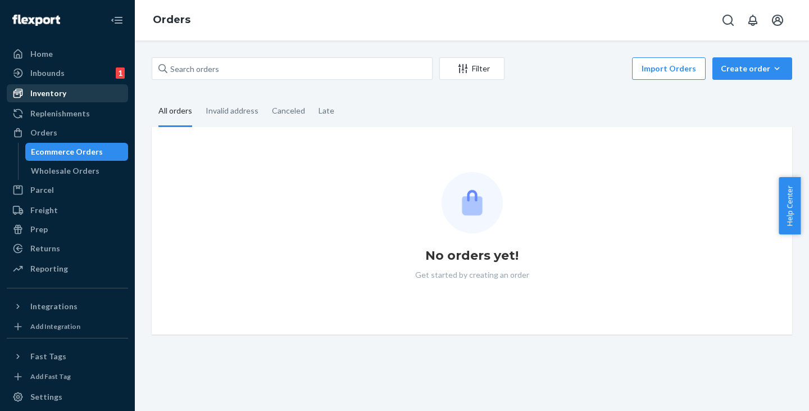 The image size is (809, 411). I want to click on div: Add Integration, so click(55, 326).